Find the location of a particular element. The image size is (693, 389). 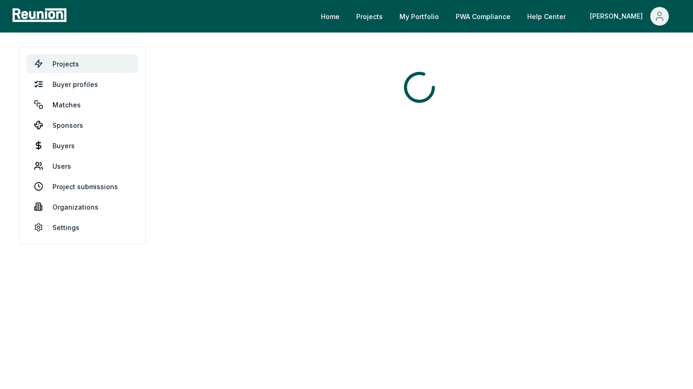

a: Buyers is located at coordinates (82, 145).